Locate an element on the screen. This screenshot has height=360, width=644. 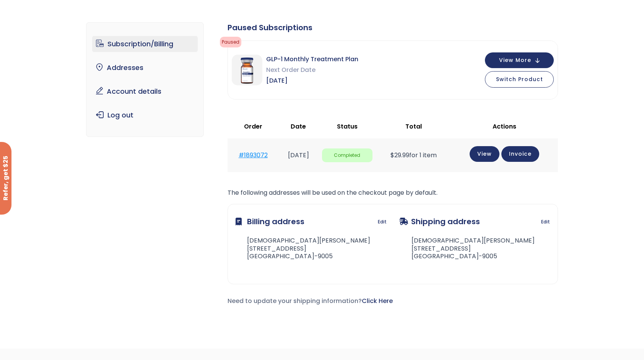
button: View More is located at coordinates (519, 60).